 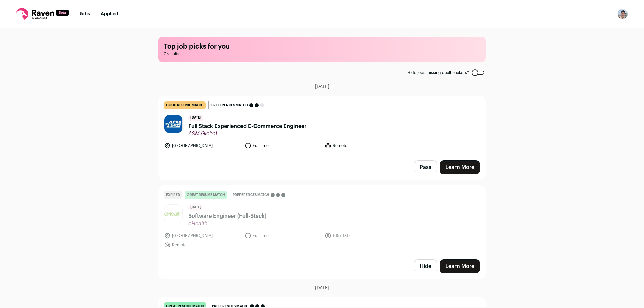 What do you see at coordinates (109, 14) in the screenshot?
I see `a: Applied` at bounding box center [109, 14].